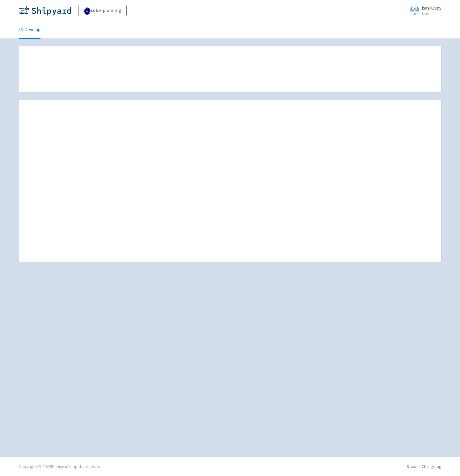 Image resolution: width=460 pixels, height=476 pixels. I want to click on a: Develop, so click(30, 30).